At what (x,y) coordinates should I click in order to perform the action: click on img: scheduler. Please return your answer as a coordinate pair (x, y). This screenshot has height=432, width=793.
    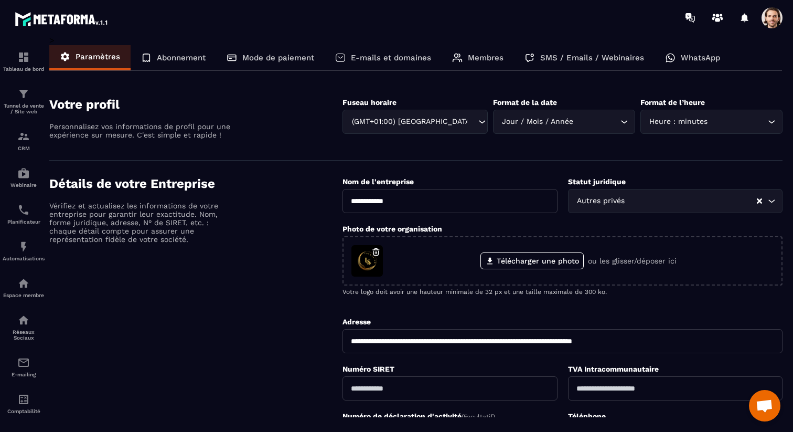
    Looking at the image, I should click on (24, 210).